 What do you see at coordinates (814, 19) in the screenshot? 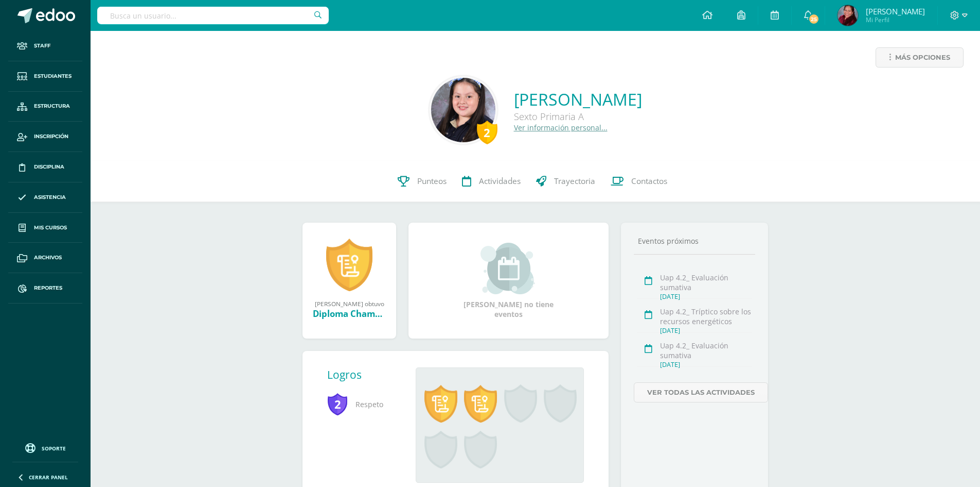
I see `span: 25` at bounding box center [814, 19].